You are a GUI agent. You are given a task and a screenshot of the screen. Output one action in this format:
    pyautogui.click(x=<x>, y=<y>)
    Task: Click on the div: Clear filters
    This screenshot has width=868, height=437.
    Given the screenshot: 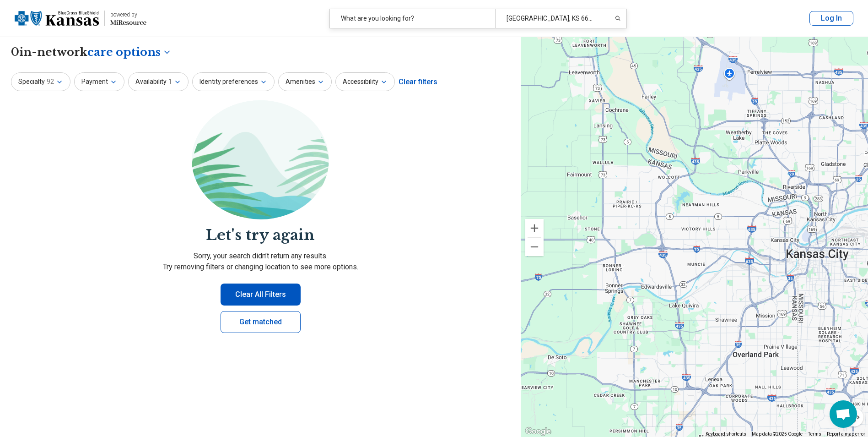 What is the action you would take?
    pyautogui.click(x=418, y=81)
    